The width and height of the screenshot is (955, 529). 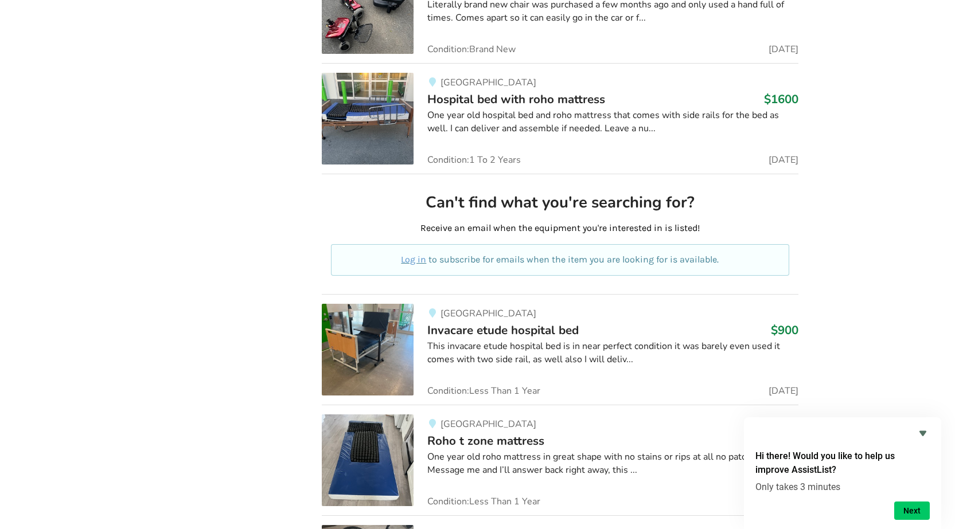 I want to click on h2: Hi there! Would you like to help us improve AssistList?, so click(x=842, y=463).